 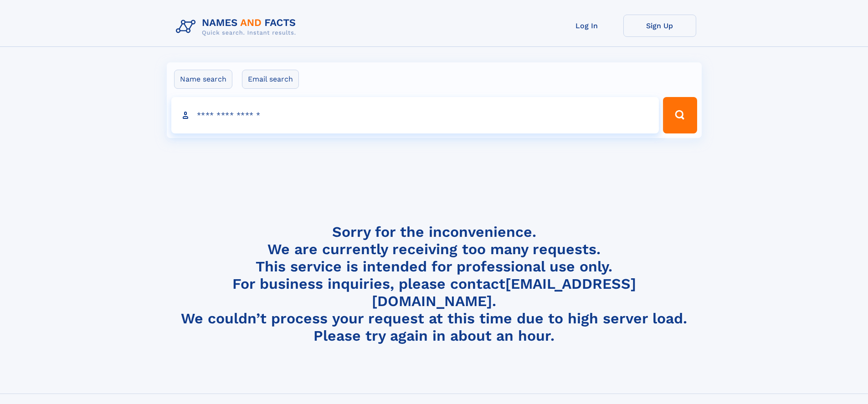 I want to click on a: Log In, so click(x=586, y=25).